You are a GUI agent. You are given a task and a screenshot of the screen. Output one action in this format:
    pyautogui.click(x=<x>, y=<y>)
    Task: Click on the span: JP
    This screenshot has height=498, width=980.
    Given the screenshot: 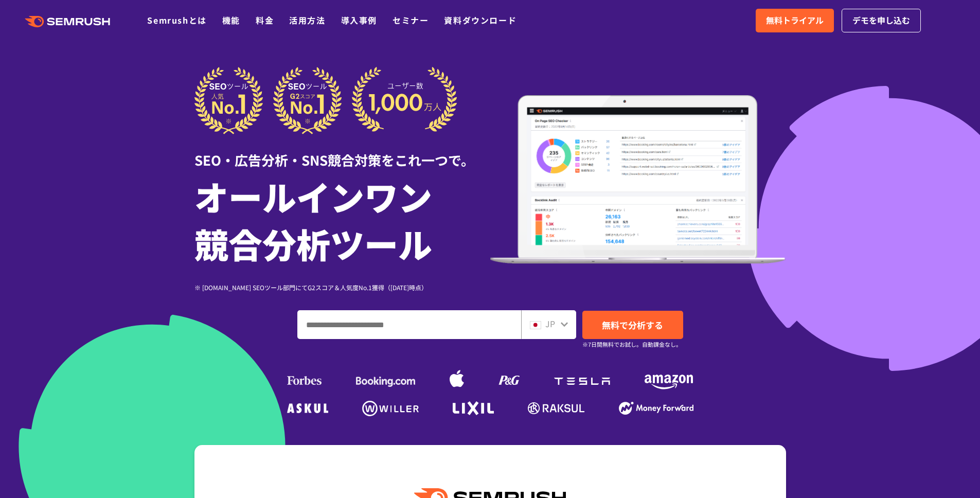 What is the action you would take?
    pyautogui.click(x=549, y=324)
    